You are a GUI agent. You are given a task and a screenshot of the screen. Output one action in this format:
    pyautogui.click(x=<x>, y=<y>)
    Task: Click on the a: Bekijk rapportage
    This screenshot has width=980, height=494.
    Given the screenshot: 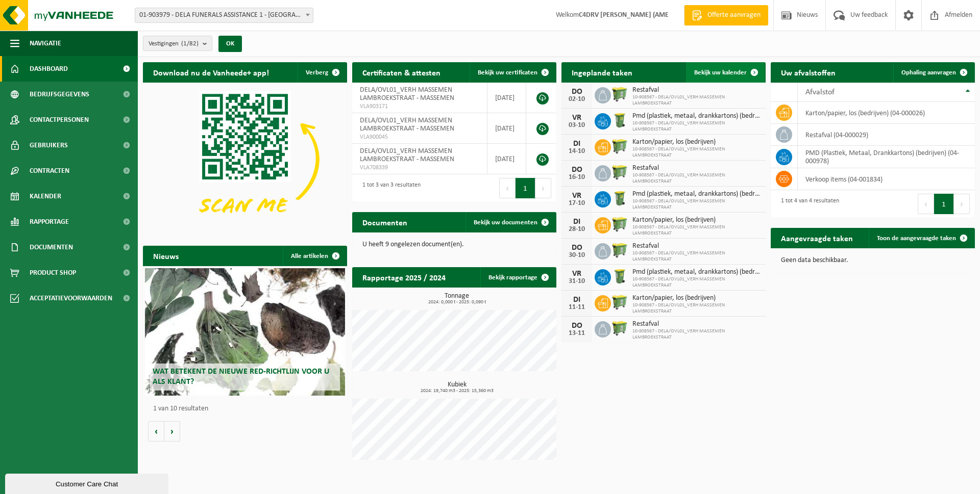 What is the action you would take?
    pyautogui.click(x=517, y=277)
    